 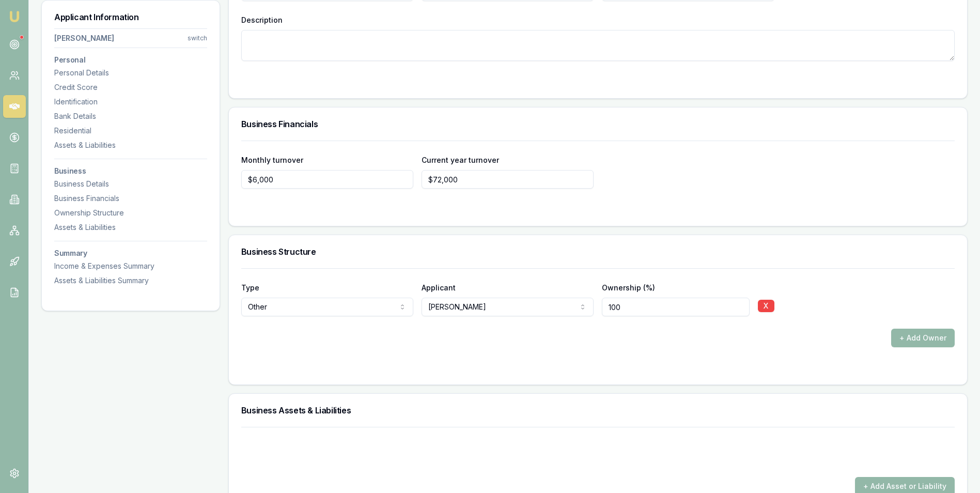 What do you see at coordinates (198, 38) in the screenshot?
I see `div: switch` at bounding box center [198, 38].